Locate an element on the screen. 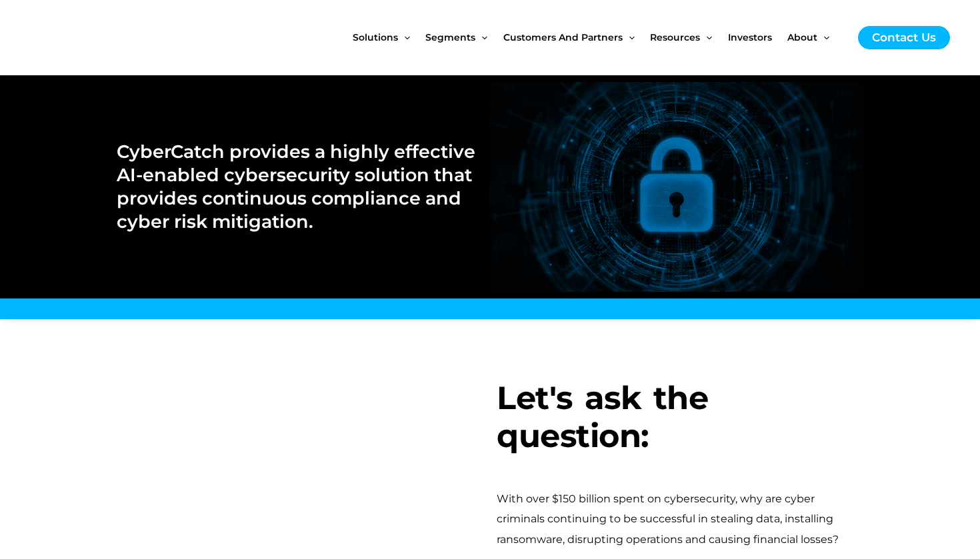 The height and width of the screenshot is (559, 980). span: Resources is located at coordinates (675, 38).